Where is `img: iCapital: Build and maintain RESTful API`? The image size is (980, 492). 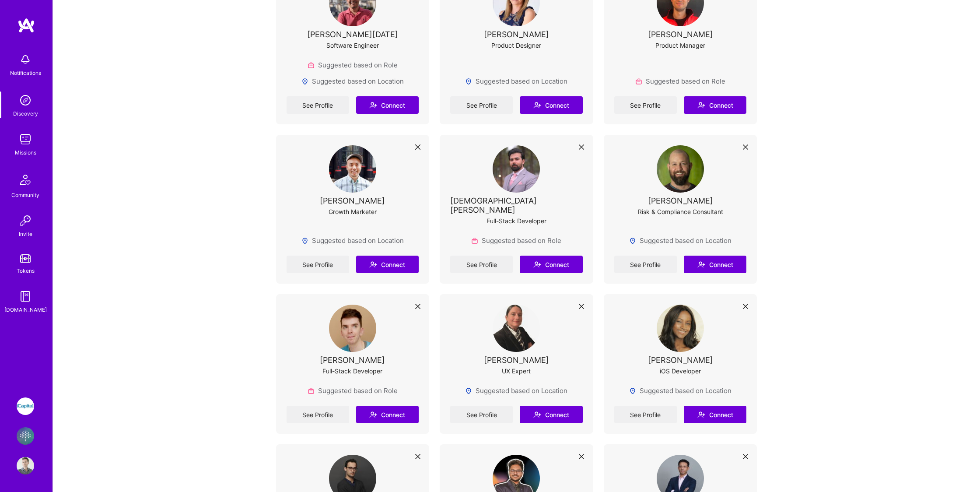 img: iCapital: Build and maintain RESTful API is located at coordinates (25, 406).